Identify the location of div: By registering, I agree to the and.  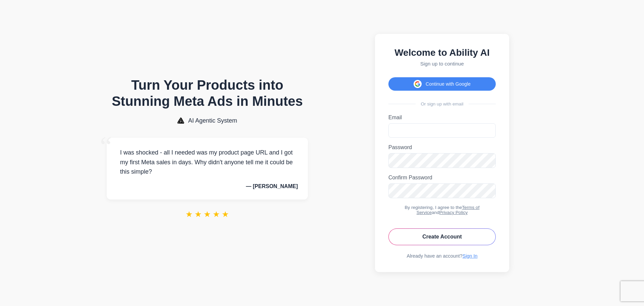
(442, 210).